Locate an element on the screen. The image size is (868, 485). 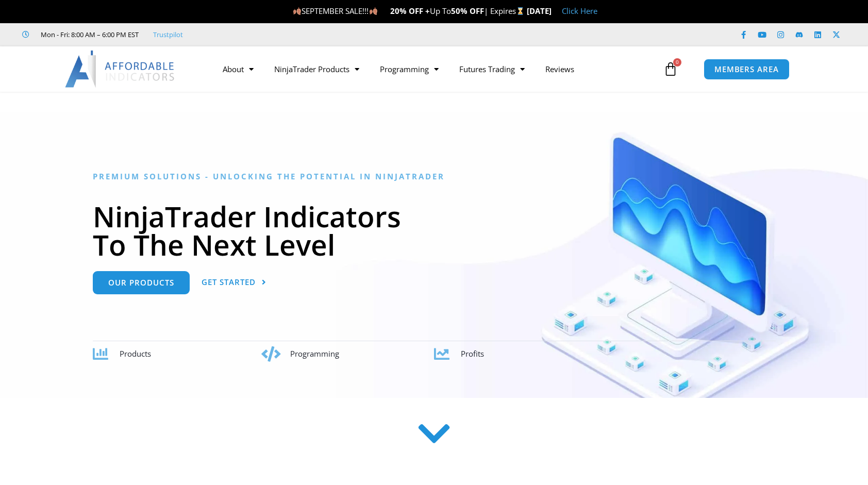
strong: 50% OFF is located at coordinates (468, 11).